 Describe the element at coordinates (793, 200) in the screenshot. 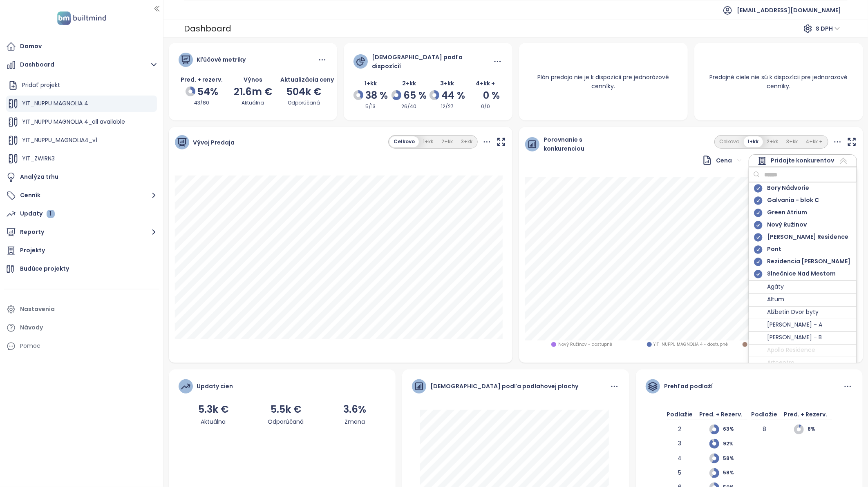

I see `span: Galvania - blok C` at that location.